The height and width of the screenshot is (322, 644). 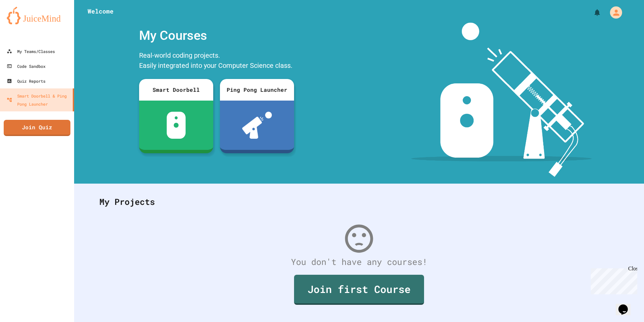 I want to click on div: My Projects, so click(x=359, y=201).